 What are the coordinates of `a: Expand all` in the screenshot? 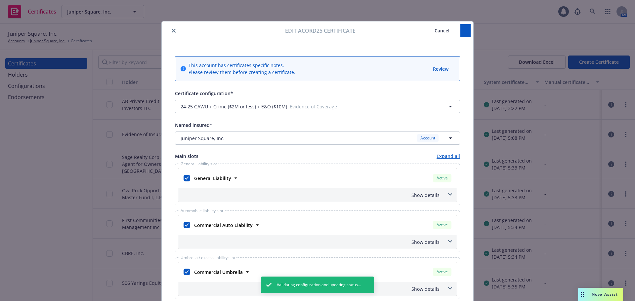 It's located at (448, 156).